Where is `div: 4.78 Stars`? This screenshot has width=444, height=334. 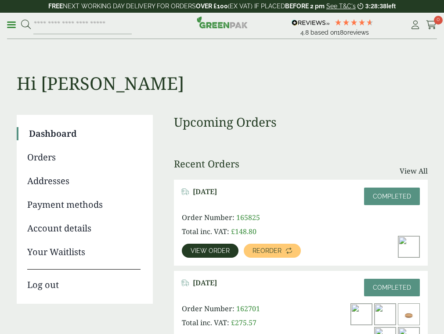
div: 4.78 Stars is located at coordinates (354, 22).